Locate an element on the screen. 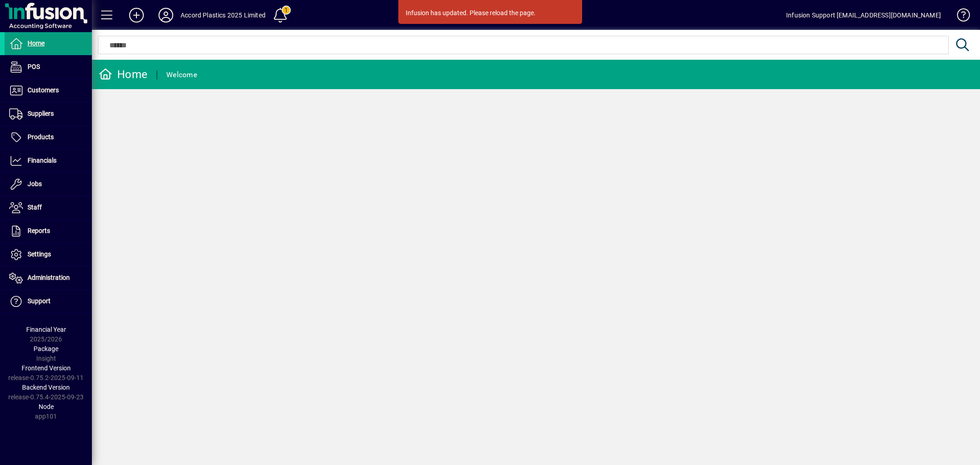 This screenshot has height=465, width=980. span: Reports is located at coordinates (38, 230).